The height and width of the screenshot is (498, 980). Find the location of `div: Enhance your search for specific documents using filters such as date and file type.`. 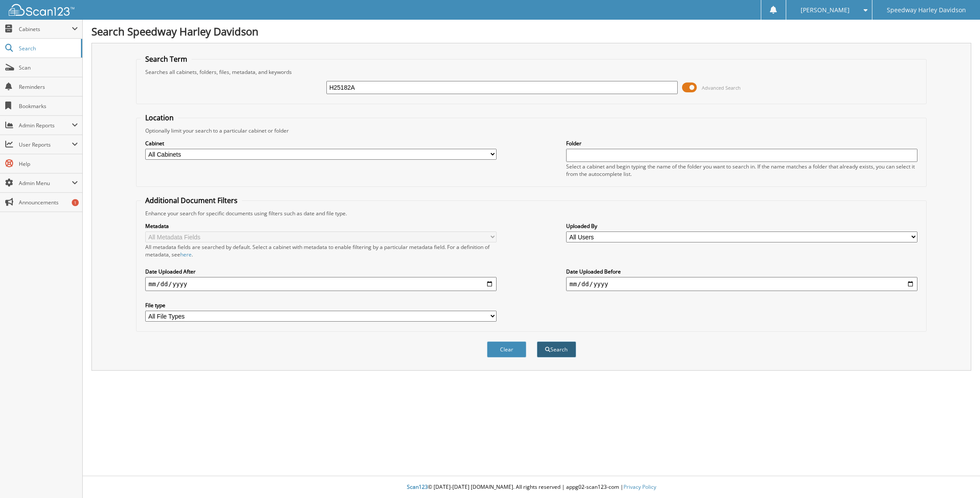

div: Enhance your search for specific documents using filters such as date and file type. is located at coordinates (532, 213).